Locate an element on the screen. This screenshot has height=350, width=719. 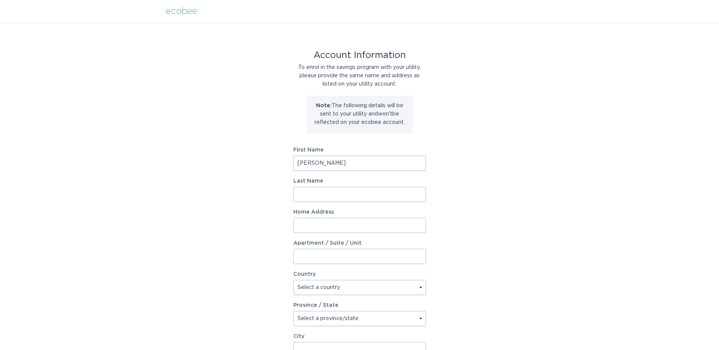
label: Home Address is located at coordinates (360, 212).